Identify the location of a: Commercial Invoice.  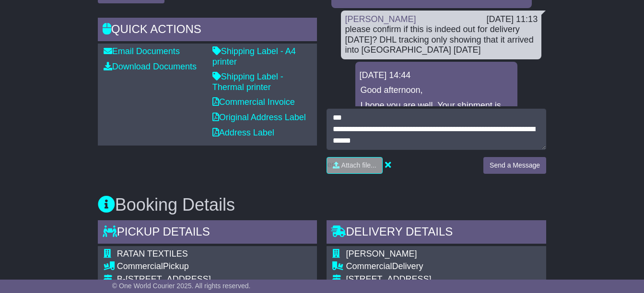
(254, 102).